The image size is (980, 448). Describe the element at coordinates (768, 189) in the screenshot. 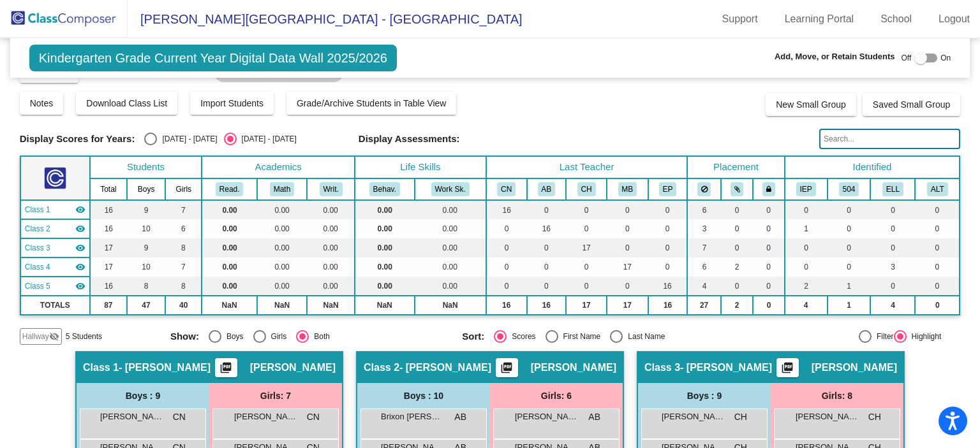

I see `th: Keep with teacher` at that location.